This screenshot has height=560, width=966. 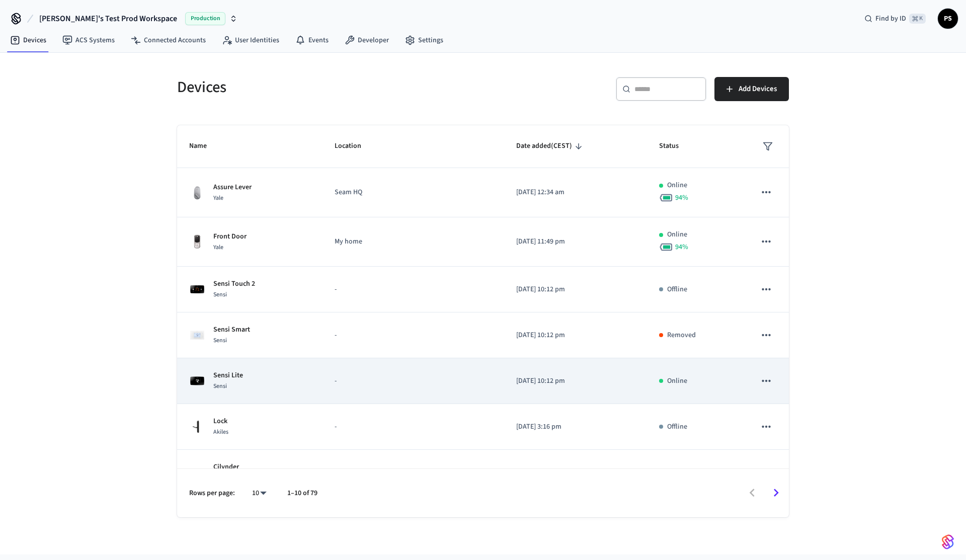 I want to click on span: Location, so click(x=354, y=145).